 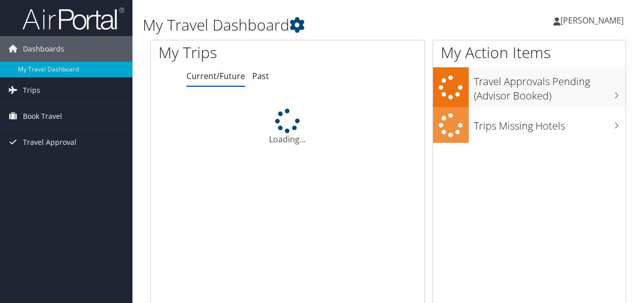 I want to click on span: Book Travel, so click(x=42, y=116).